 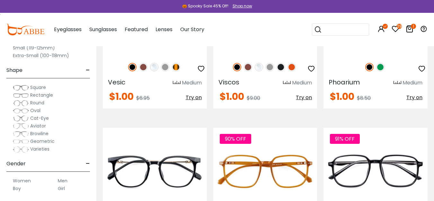 What do you see at coordinates (399, 26) in the screenshot?
I see `i: 29` at bounding box center [399, 26].